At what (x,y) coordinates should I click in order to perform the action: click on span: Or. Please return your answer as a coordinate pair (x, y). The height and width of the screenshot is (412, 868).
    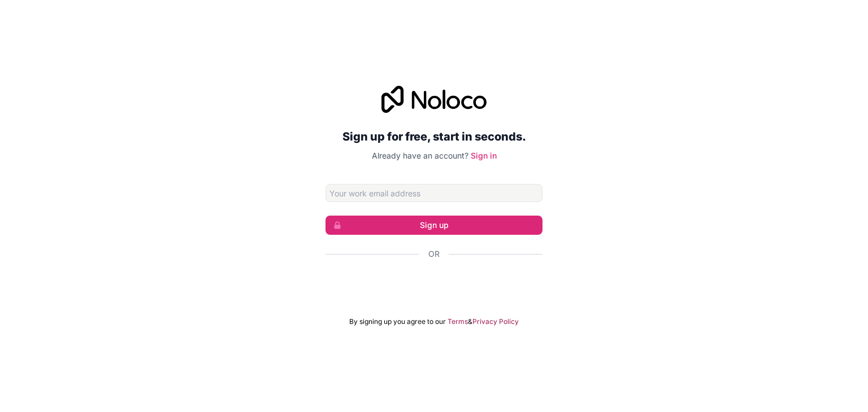
    Looking at the image, I should click on (434, 254).